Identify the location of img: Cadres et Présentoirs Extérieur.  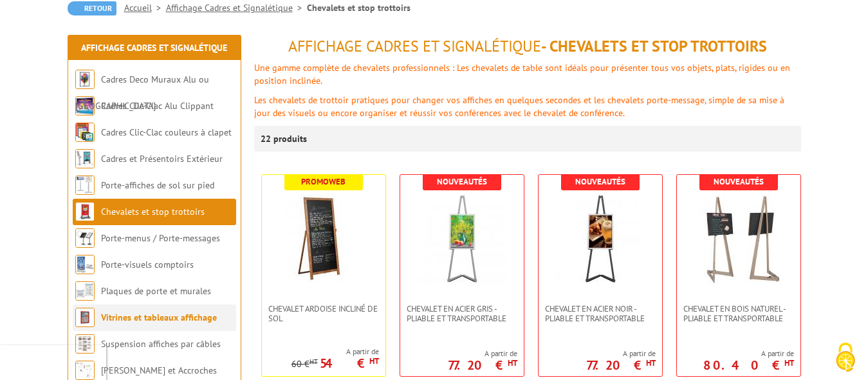
(85, 159).